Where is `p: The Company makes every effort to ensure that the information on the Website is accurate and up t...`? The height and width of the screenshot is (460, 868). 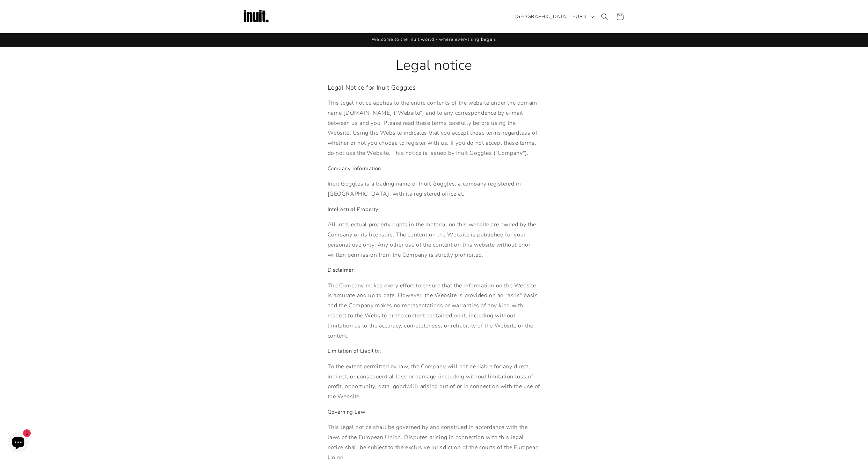
p: The Company makes every effort to ensure that the information on the Website is accurate and up t... is located at coordinates (434, 311).